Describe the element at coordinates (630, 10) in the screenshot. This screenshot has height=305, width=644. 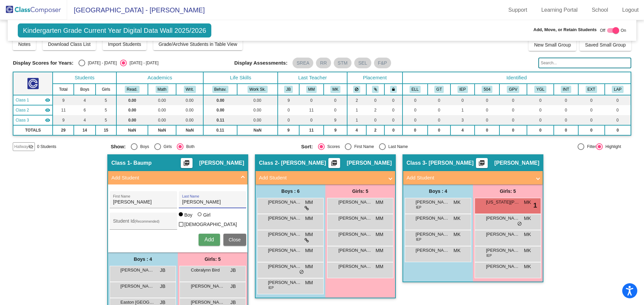
I see `a: Logout` at that location.